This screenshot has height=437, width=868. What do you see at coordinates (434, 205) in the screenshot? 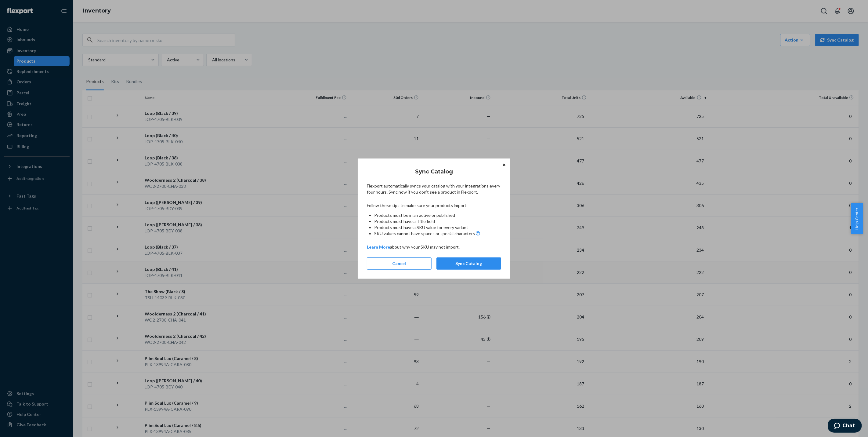
I see `p: Follow these tips to make sure your products import:` at bounding box center [434, 205].